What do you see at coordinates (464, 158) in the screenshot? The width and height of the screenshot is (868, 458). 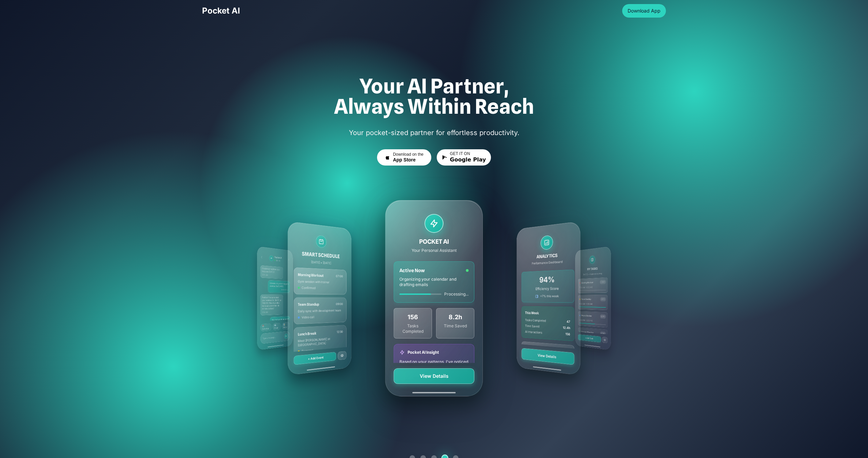 I see `button: GET IT ONGoogle Play` at bounding box center [464, 158].